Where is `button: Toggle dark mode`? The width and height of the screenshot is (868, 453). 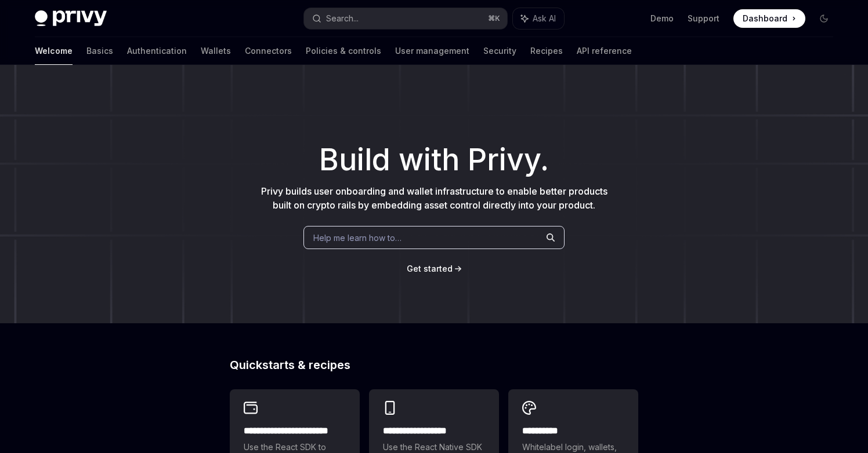
button: Toggle dark mode is located at coordinates (824, 19).